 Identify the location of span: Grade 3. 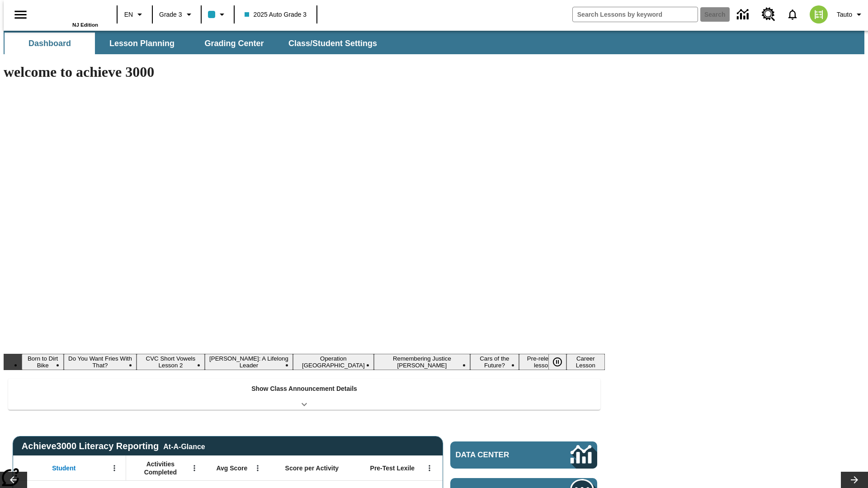
(170, 15).